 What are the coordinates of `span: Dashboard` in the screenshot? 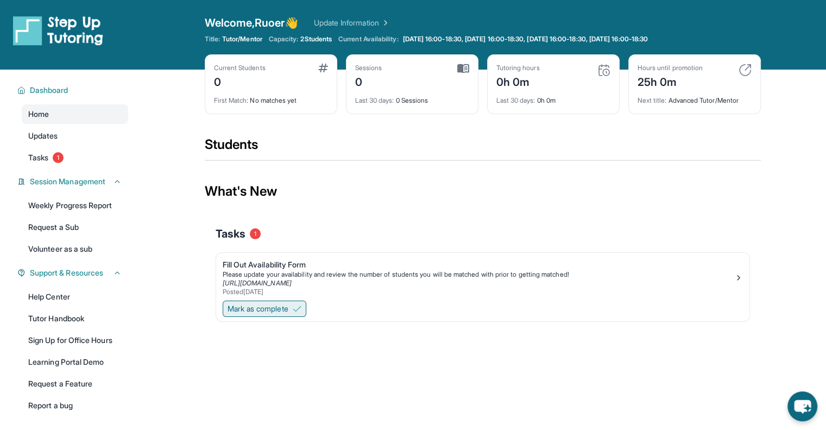 It's located at (49, 90).